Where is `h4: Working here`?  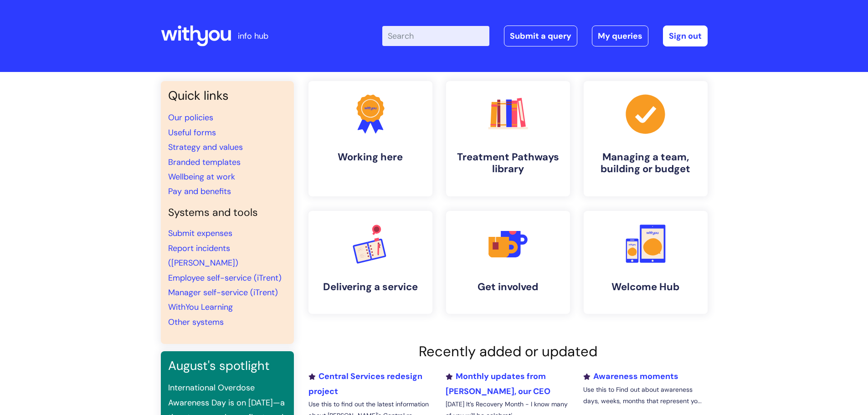
h4: Working here is located at coordinates (370, 157).